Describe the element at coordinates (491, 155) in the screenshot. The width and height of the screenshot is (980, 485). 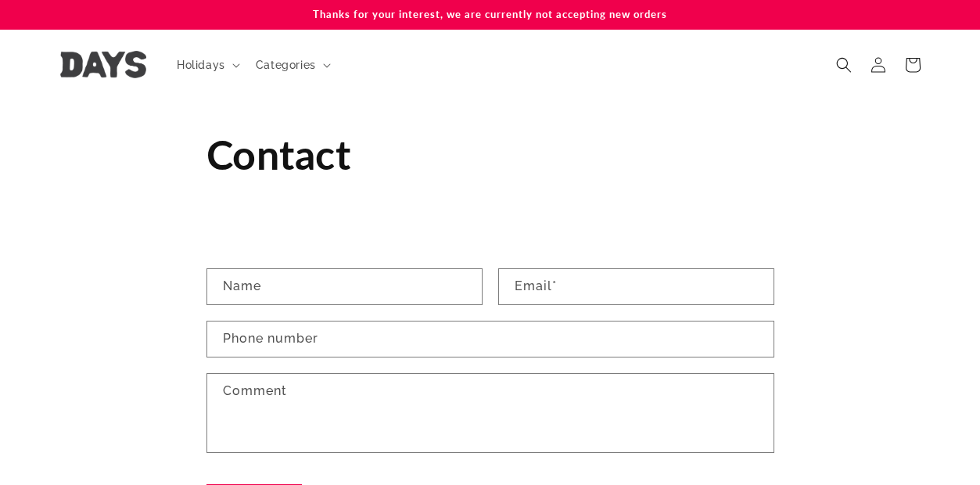
I see `h1: Contact` at that location.